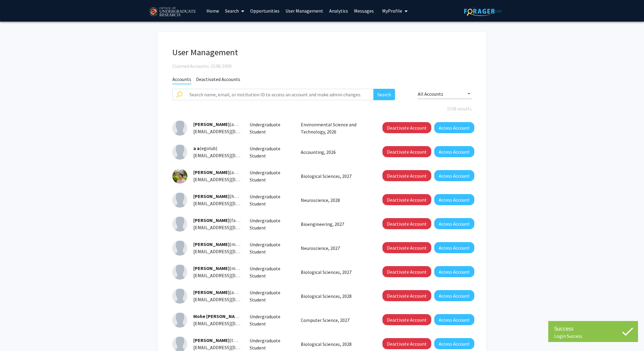 The width and height of the screenshot is (644, 351). I want to click on span: (nishana), so click(221, 268).